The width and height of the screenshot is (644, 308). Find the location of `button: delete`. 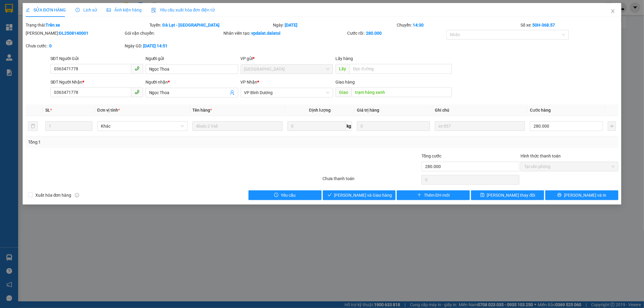

button: delete is located at coordinates (33, 126).